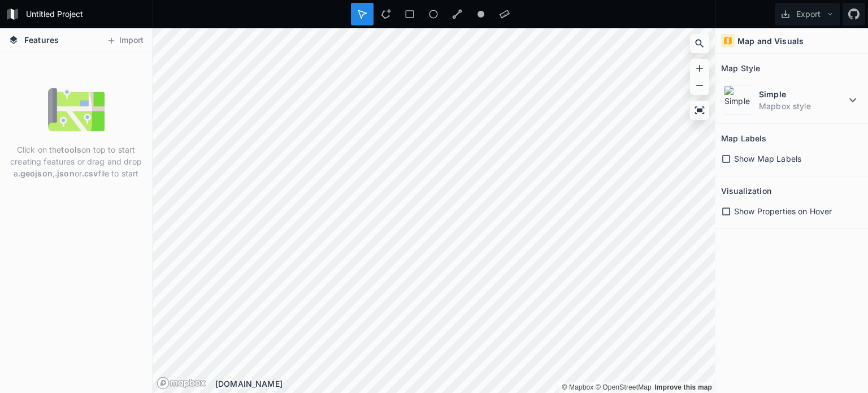 This screenshot has height=393, width=868. Describe the element at coordinates (35, 173) in the screenshot. I see `strong: .geojson` at that location.